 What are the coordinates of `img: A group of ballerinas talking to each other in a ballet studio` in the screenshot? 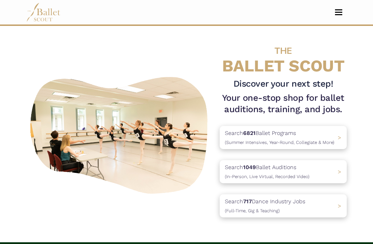 It's located at (120, 134).